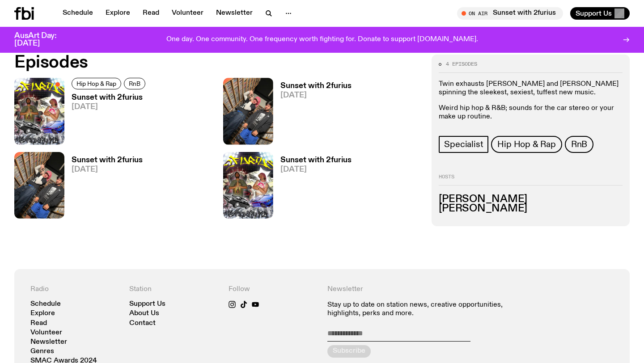  Describe the element at coordinates (144, 313) in the screenshot. I see `a: About Us` at that location.